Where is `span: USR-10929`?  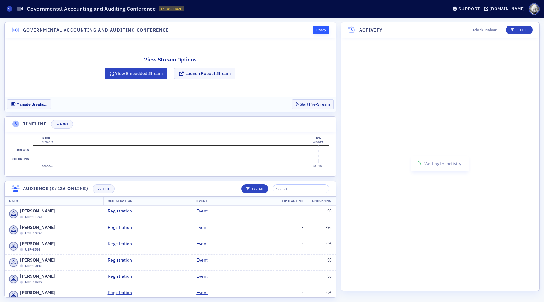
span: USR-10929 is located at coordinates (34, 282).